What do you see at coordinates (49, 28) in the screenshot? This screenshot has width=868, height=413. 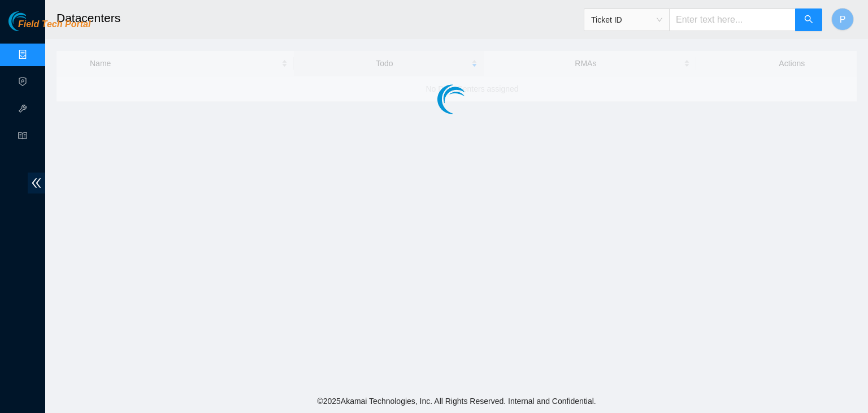 I see `a: Akamai TechnologiesField Tech Portal` at bounding box center [49, 28].